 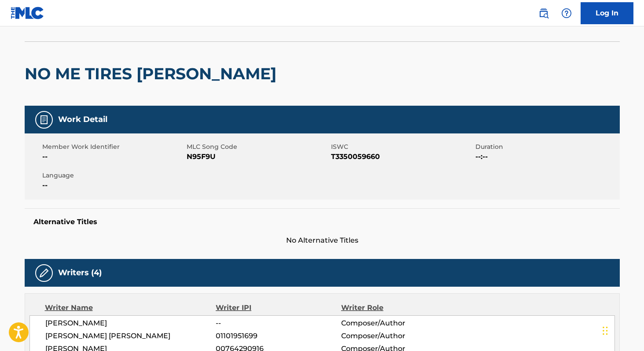 What do you see at coordinates (546, 147) in the screenshot?
I see `span: Duration` at bounding box center [546, 147].